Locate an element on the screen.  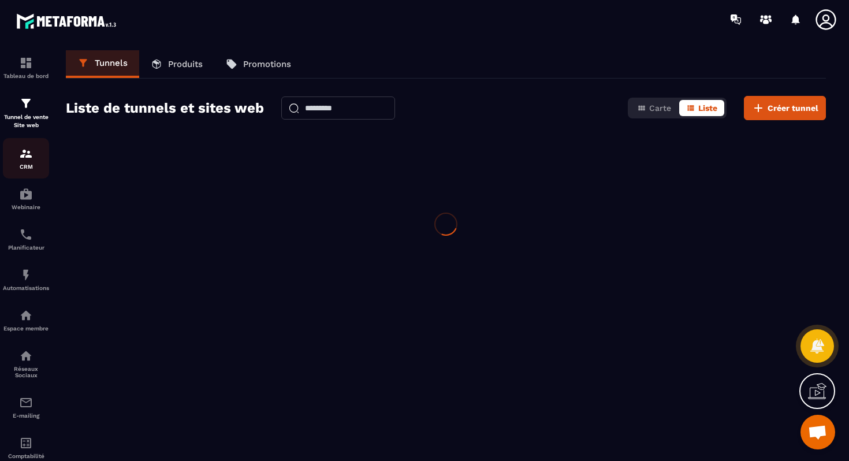
span: Carte is located at coordinates (660, 108).